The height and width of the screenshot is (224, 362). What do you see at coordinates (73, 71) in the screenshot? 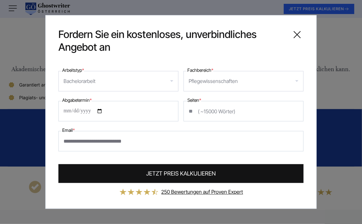
I see `label: Arbeitstyp` at bounding box center [73, 71].